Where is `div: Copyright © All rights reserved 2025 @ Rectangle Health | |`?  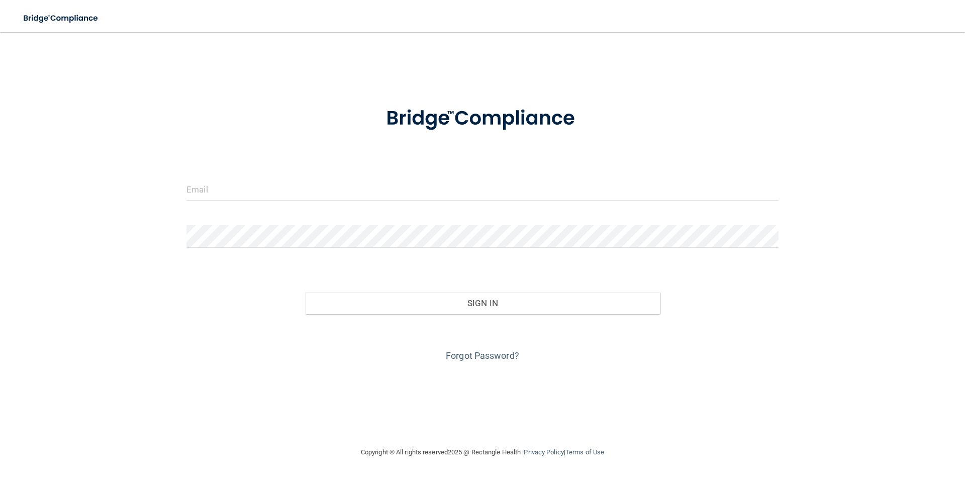 div: Copyright © All rights reserved 2025 @ Rectangle Health | | is located at coordinates (482, 452).